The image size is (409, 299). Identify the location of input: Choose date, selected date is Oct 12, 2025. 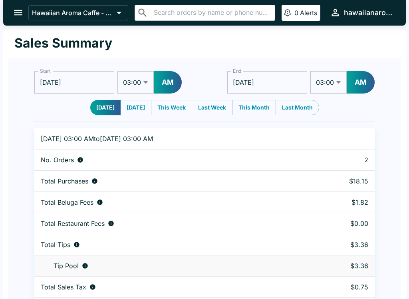
(267, 82).